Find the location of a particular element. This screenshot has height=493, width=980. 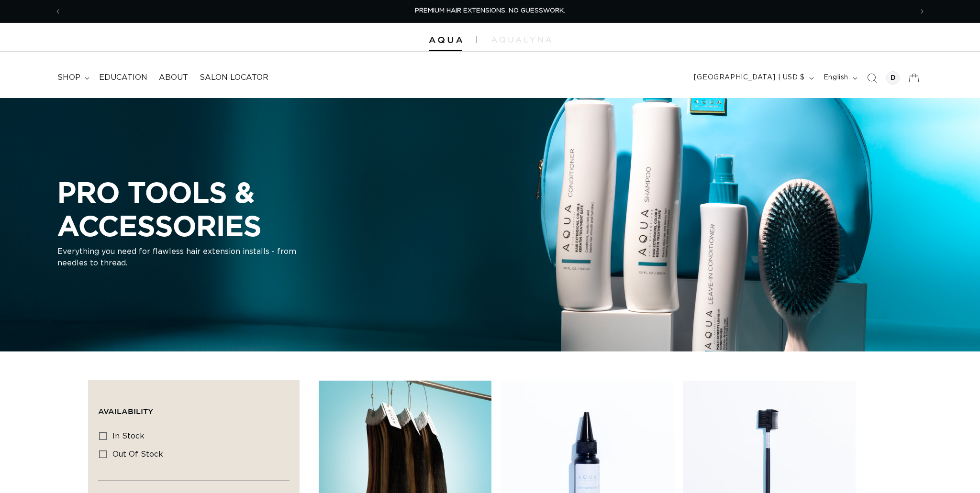

button: Previous announcement is located at coordinates (58, 12).